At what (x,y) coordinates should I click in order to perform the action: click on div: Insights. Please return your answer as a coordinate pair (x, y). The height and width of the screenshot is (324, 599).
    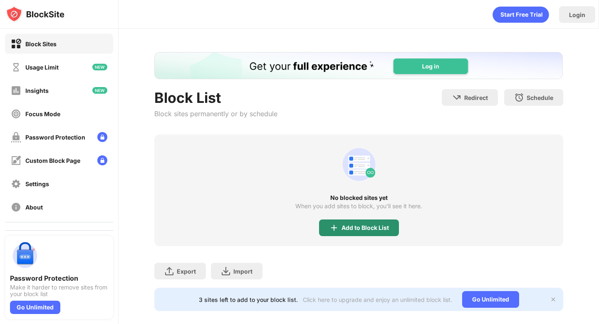
    Looking at the image, I should click on (37, 90).